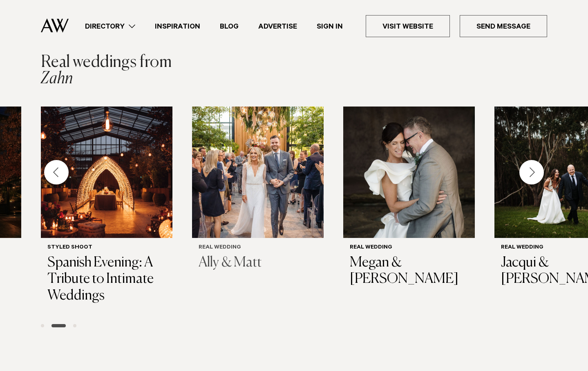  I want to click on swiper-slide: 6 / 8, so click(408, 209).